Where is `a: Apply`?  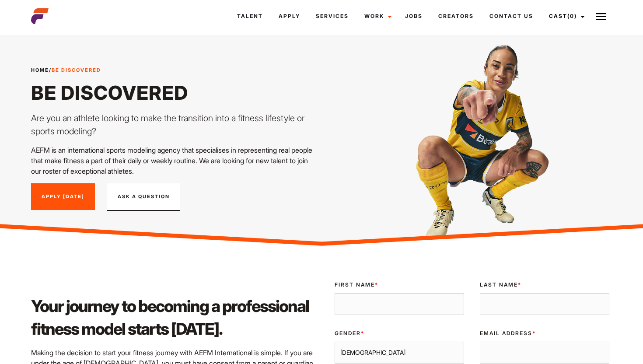 a: Apply is located at coordinates (289, 16).